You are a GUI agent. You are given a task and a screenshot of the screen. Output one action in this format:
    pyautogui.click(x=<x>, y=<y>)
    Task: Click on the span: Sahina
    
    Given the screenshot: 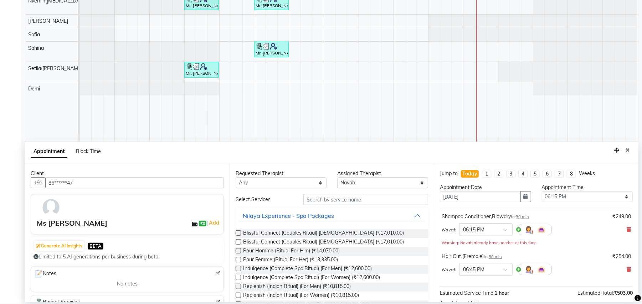 What is the action you would take?
    pyautogui.click(x=36, y=48)
    